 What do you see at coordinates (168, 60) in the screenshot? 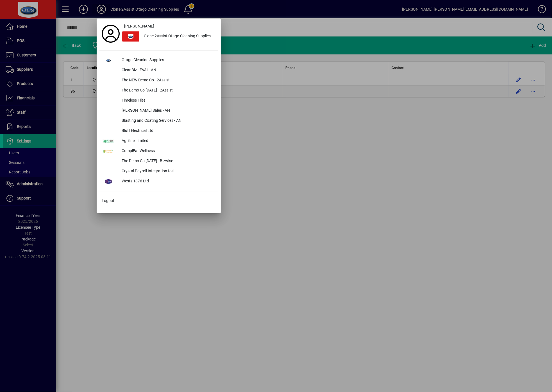
I see `div: Otago Cleaning Supplies` at bounding box center [168, 60].